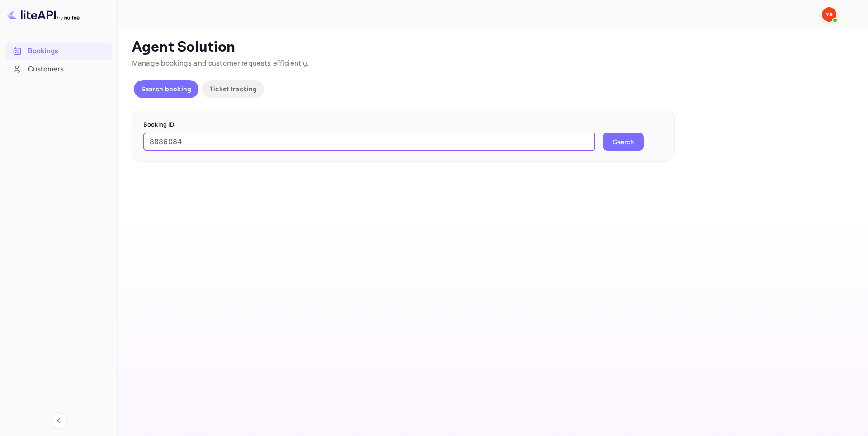  Describe the element at coordinates (369, 141) in the screenshot. I see `input: Enter Booking ID (e.g., 63782194)` at that location.